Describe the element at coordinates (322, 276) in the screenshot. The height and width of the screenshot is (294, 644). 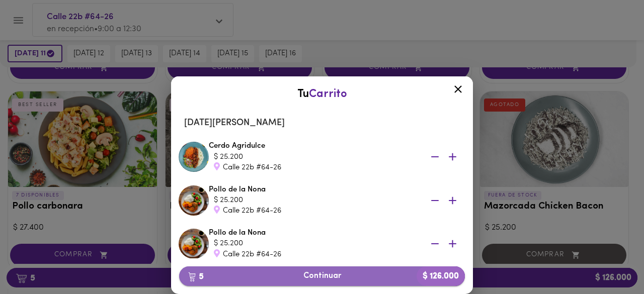
I see `span: Continuar` at that location.